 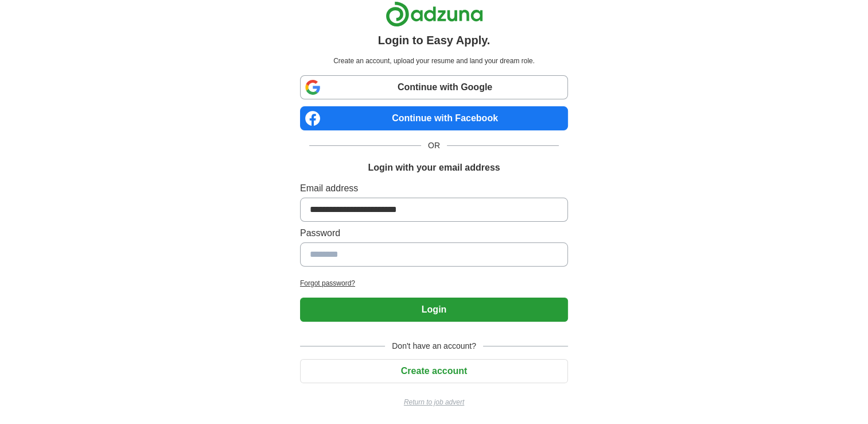 I want to click on button: Create account, so click(x=434, y=370).